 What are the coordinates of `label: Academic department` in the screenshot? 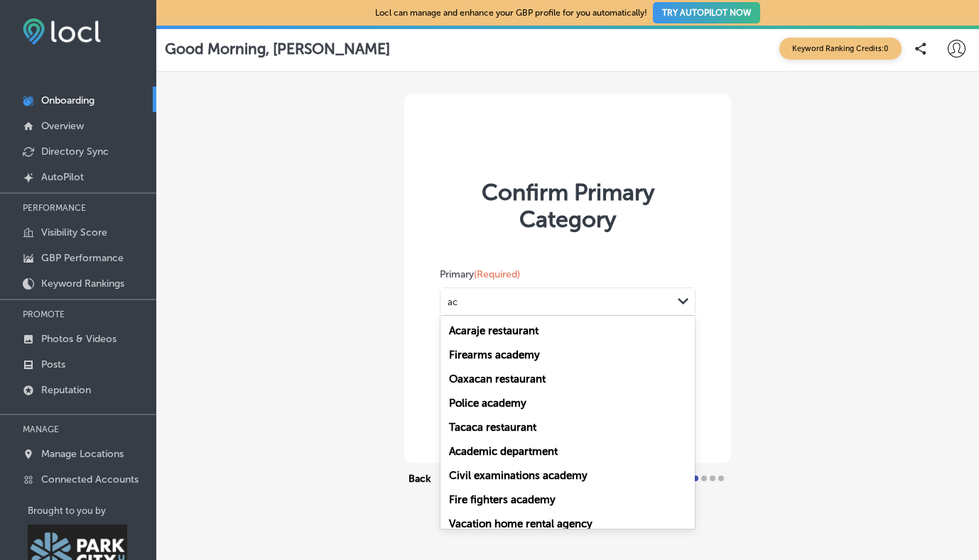 It's located at (503, 451).